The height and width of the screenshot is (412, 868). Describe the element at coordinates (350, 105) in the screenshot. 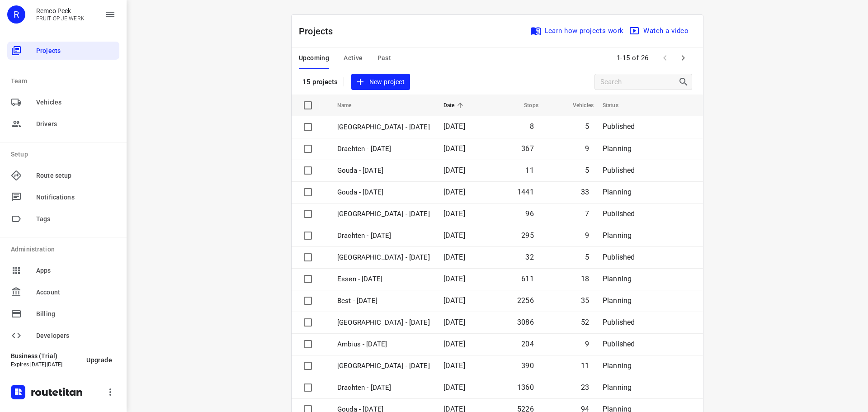

I see `span: Name` at that location.